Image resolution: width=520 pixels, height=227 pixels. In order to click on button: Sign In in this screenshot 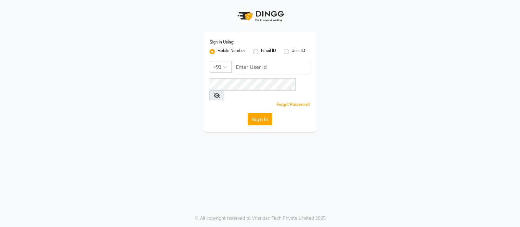, I will do `click(260, 119)`.